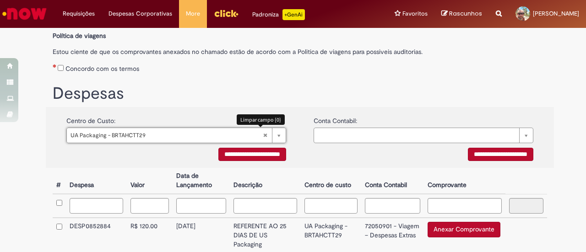  Describe the element at coordinates (201, 181) in the screenshot. I see `th: Data de Lançamento` at that location.